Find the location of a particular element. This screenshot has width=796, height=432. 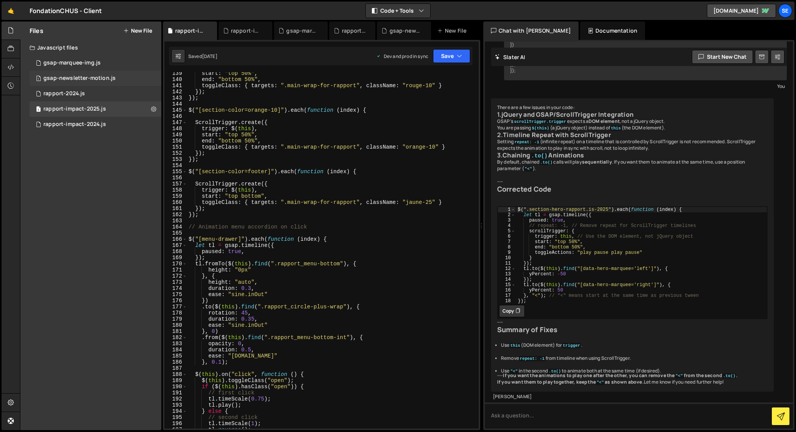

button: Start new chat is located at coordinates (723, 57).